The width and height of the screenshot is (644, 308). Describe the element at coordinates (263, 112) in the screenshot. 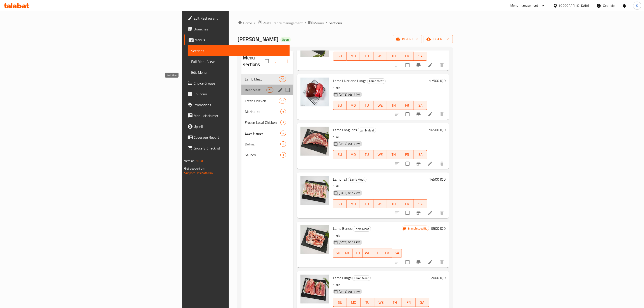

I see `span: Marinated` at that location.